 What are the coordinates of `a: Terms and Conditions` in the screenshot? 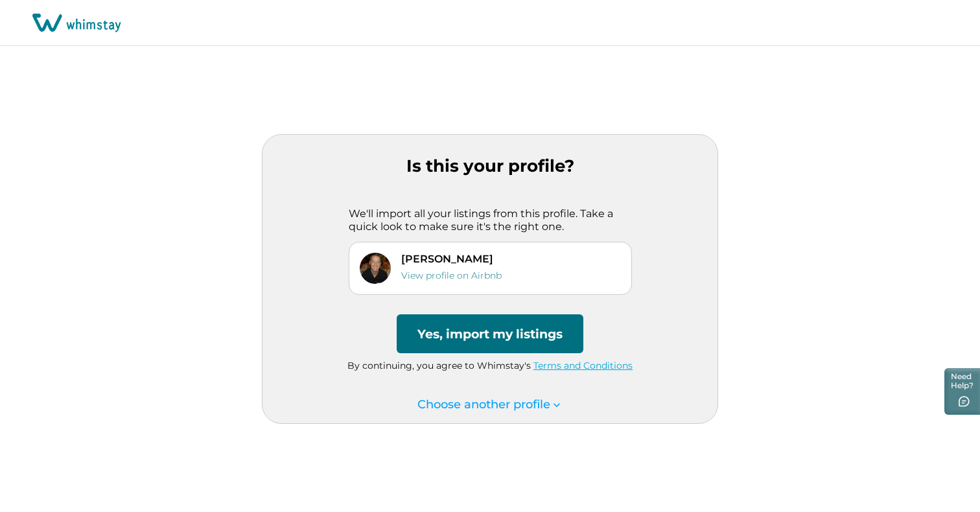 It's located at (583, 365).